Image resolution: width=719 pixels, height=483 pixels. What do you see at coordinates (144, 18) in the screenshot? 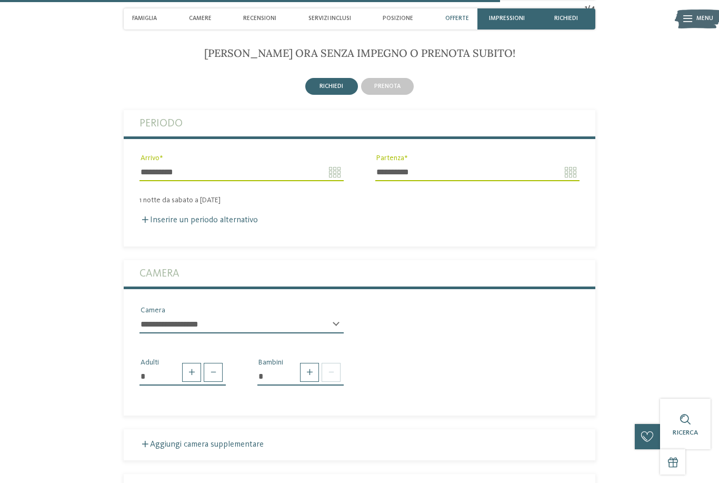
I see `span: Famiglia` at bounding box center [144, 18].